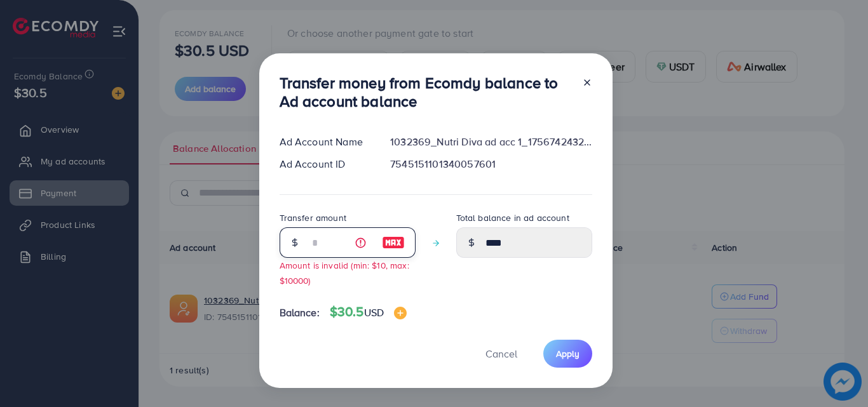 The height and width of the screenshot is (407, 868). Describe the element at coordinates (425, 92) in the screenshot. I see `h3: Transfer money from Ecomdy balance to Ad account balance` at that location.